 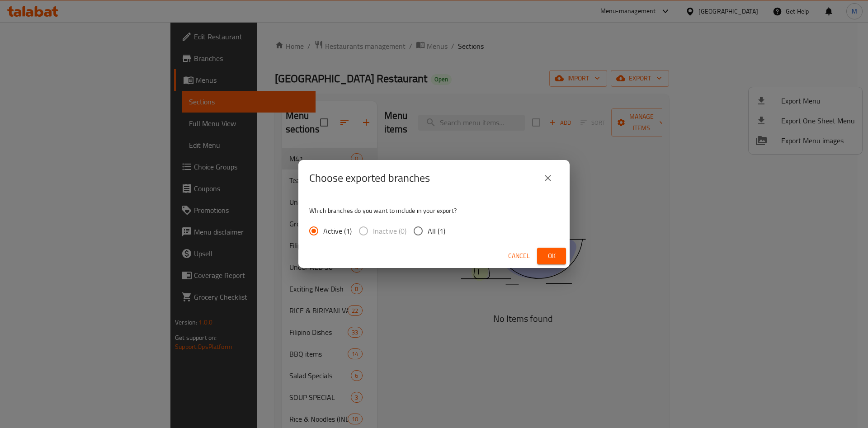 I want to click on span: Inactive (0), so click(x=390, y=231).